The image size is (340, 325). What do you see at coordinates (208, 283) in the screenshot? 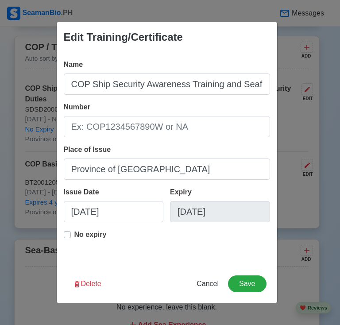
I see `span: Cancel` at bounding box center [208, 283].